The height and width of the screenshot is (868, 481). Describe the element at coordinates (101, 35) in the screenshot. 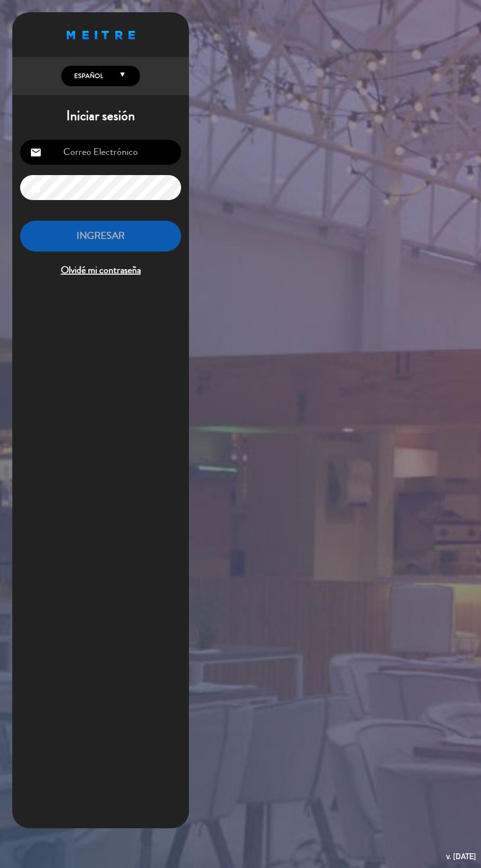

I see `img: MEITRE` at that location.